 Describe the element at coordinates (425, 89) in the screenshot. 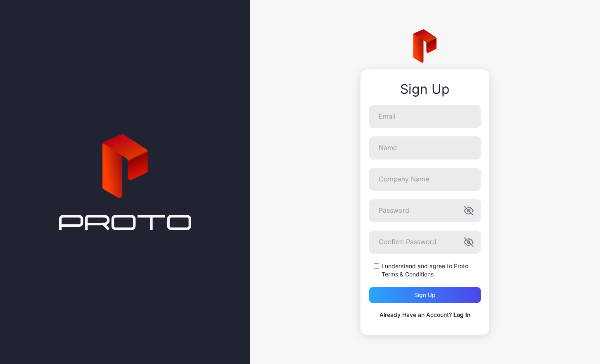

I see `div: Sign Up` at that location.